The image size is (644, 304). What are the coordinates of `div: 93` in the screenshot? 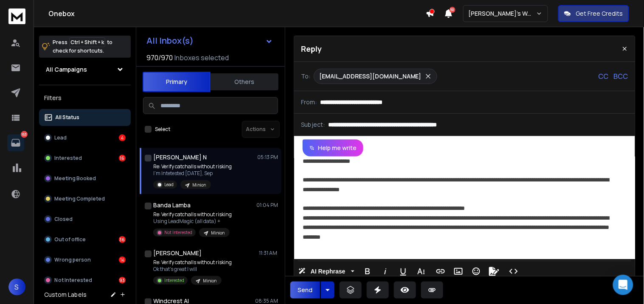 It's located at (123, 280).